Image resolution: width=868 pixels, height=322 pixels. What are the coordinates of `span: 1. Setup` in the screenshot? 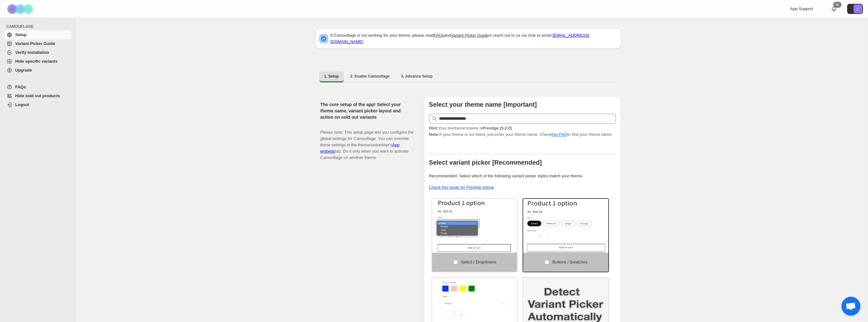 It's located at (331, 77).